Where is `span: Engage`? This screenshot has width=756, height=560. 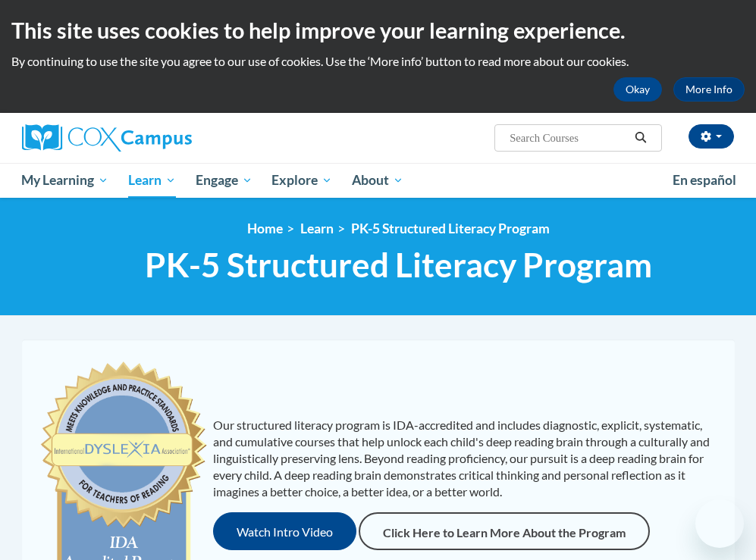 span: Engage is located at coordinates (224, 181).